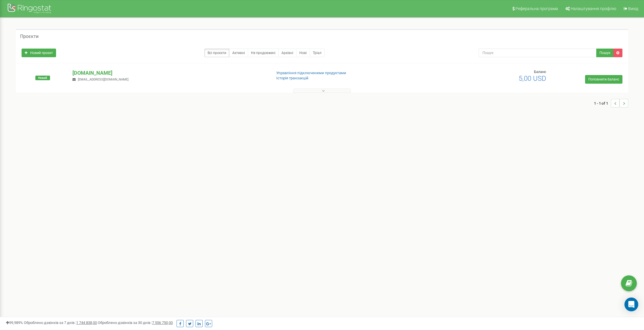 This screenshot has width=644, height=330. What do you see at coordinates (239, 53) in the screenshot?
I see `a: Активні` at bounding box center [239, 53].